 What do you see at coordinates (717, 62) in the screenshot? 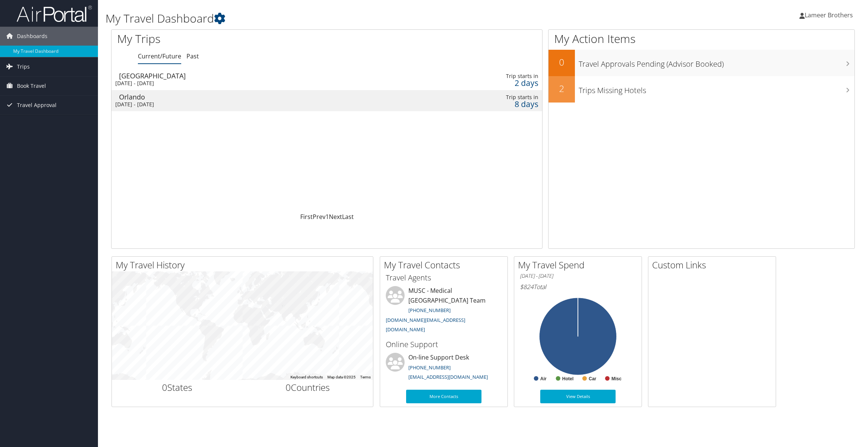
I see `h3: Travel Approvals Pending (Advisor Booked)` at bounding box center [717, 62].